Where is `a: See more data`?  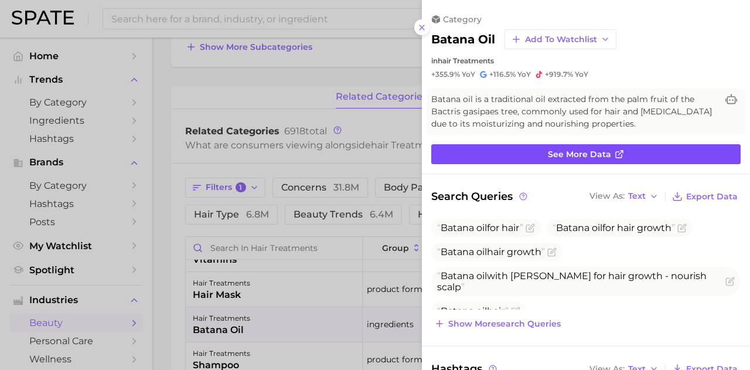 a: See more data is located at coordinates (586, 154).